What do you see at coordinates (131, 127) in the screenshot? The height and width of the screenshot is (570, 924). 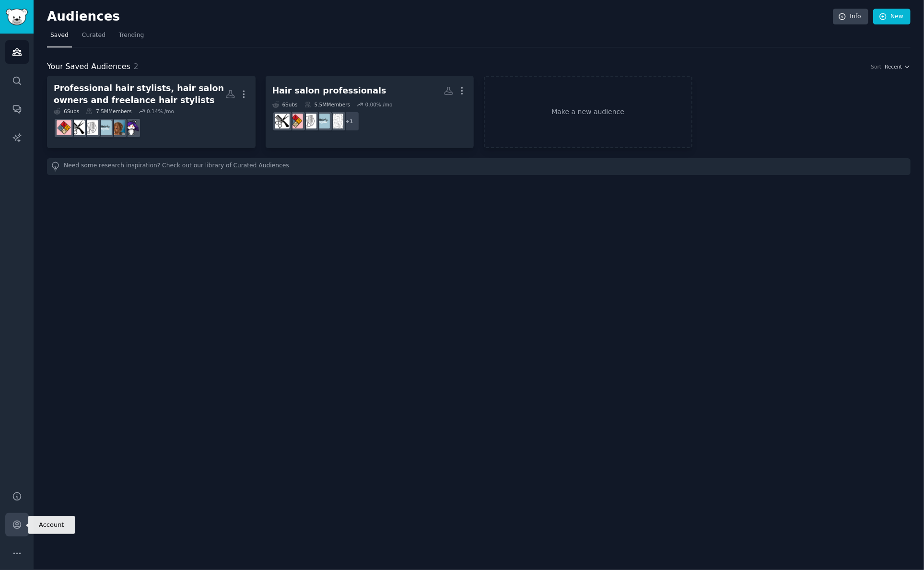 I see `img: HairDye` at bounding box center [131, 127].